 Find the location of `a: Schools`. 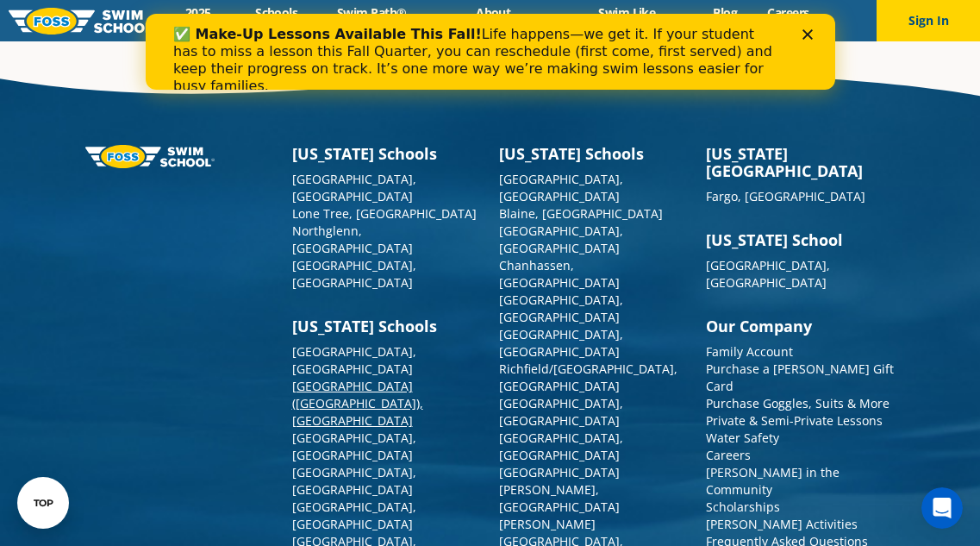

a: Schools is located at coordinates (277, 13).